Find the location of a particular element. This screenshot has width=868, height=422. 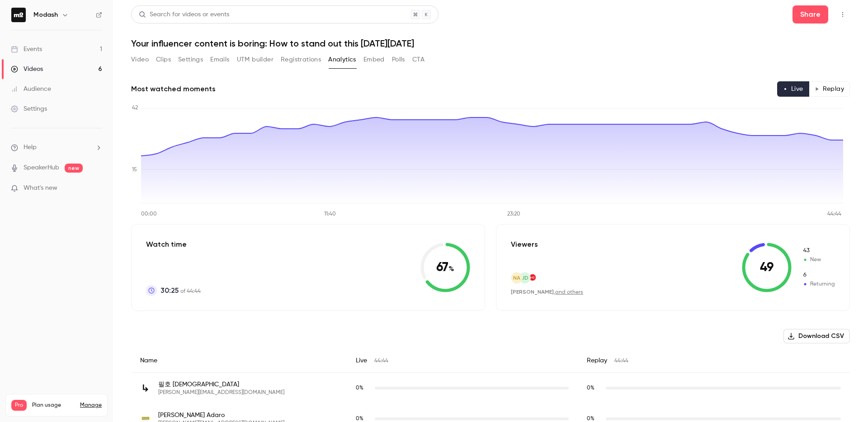

img: Modash is located at coordinates (19, 15).